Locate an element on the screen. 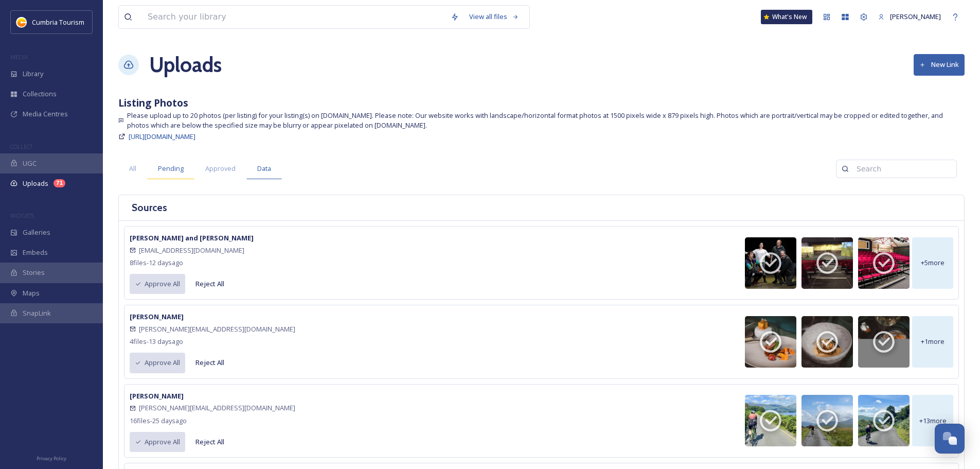 The height and width of the screenshot is (469, 980). span: Privacy Policy is located at coordinates (51, 459).